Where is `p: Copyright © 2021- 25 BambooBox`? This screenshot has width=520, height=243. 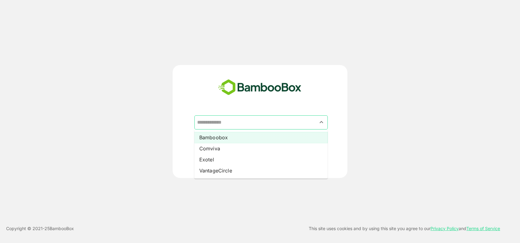 p: Copyright © 2021- 25 BambooBox is located at coordinates (40, 228).